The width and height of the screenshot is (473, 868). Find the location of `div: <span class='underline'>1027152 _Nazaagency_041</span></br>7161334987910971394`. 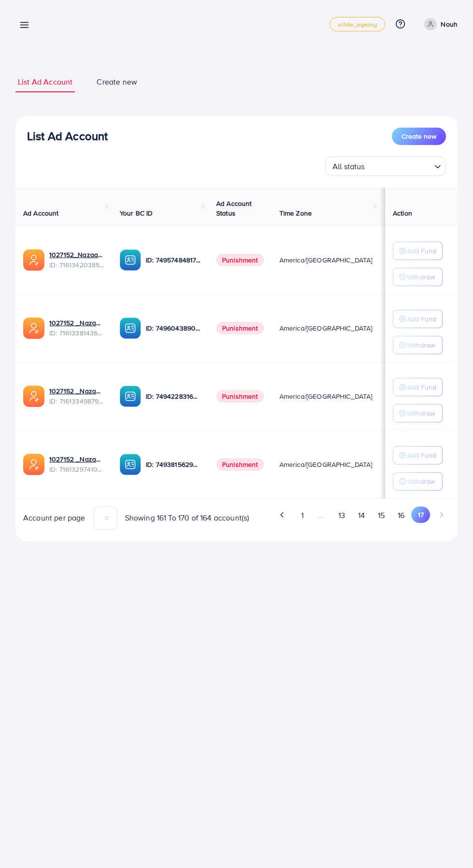

div: <span class='underline'>1027152 _Nazaagency_041</span></br>7161334987910971394 is located at coordinates (77, 396).